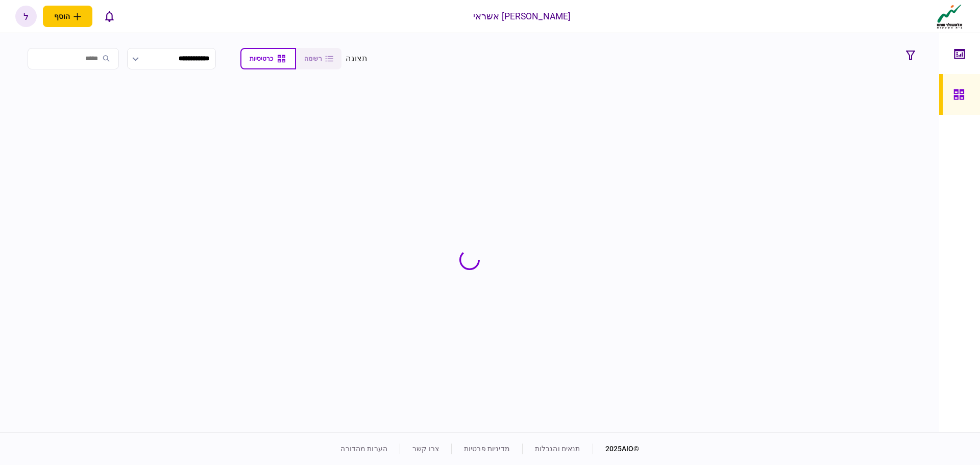 This screenshot has width=980, height=465. I want to click on span: רשימה, so click(313, 59).